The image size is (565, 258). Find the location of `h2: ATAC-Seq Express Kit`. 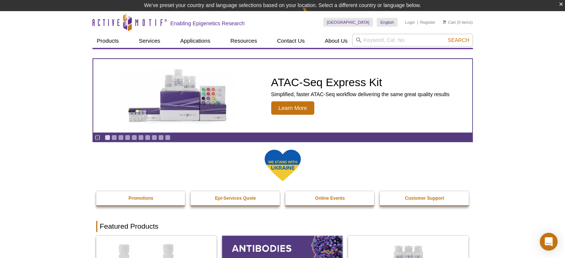

h2: ATAC-Seq Express Kit is located at coordinates (361, 83).